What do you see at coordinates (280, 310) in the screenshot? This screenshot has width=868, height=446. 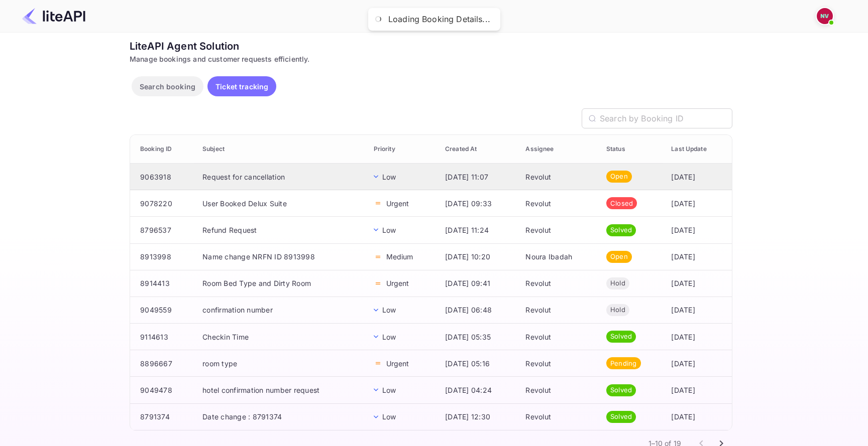 I see `td: confirmation number` at bounding box center [280, 310].